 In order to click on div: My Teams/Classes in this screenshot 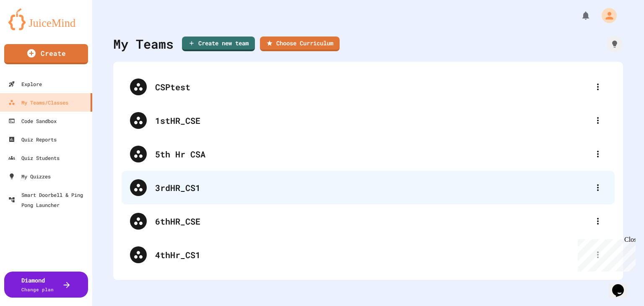, I will do `click(38, 102)`.